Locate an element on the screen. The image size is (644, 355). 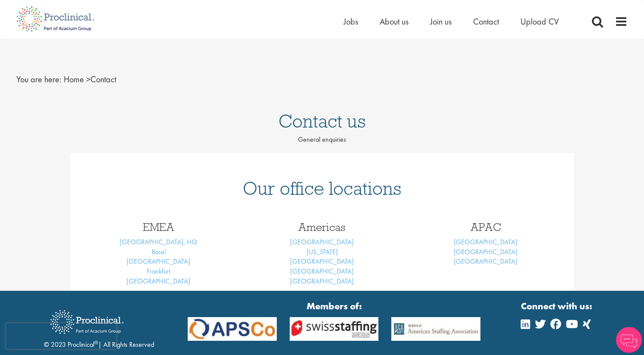
img: Chatbot is located at coordinates (629, 340).